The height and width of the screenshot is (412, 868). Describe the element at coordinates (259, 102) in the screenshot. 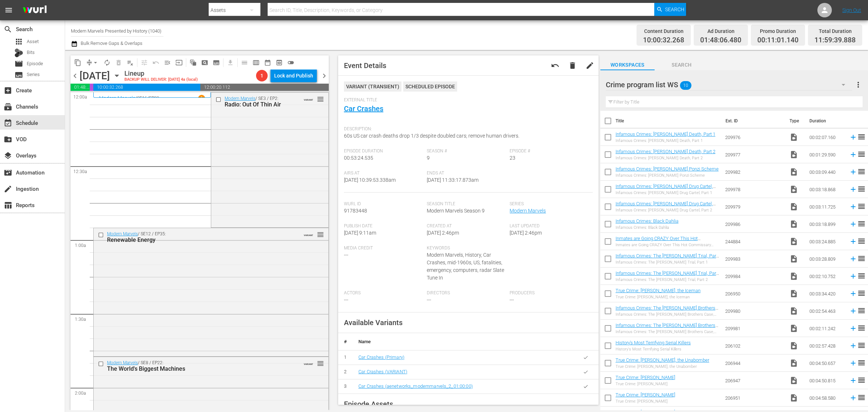

I see `div: / SE3 / EP2:` at that location.